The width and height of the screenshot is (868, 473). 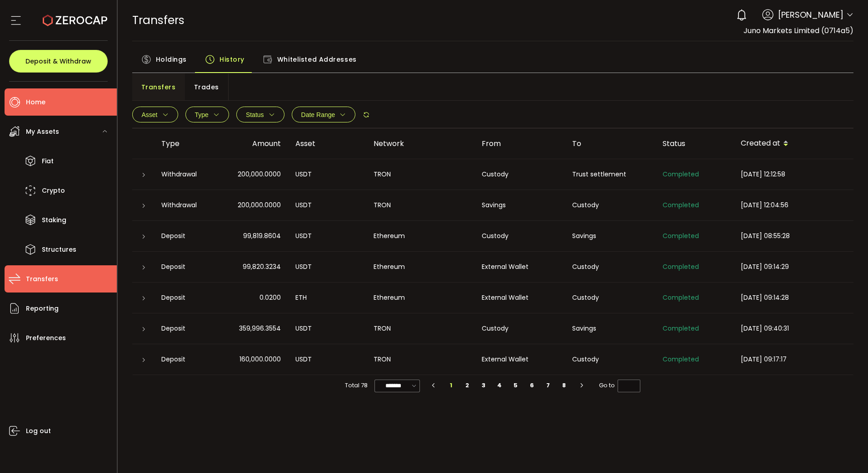 I want to click on span: Crypto, so click(x=53, y=191).